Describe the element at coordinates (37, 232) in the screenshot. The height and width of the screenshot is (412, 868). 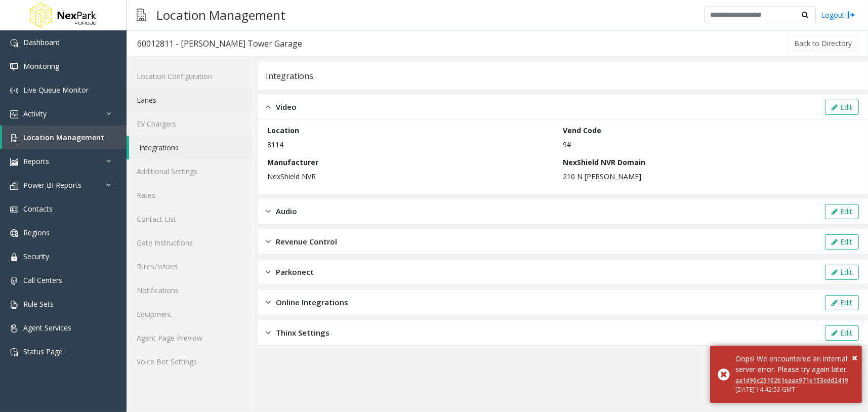
I see `span: Regions` at that location.